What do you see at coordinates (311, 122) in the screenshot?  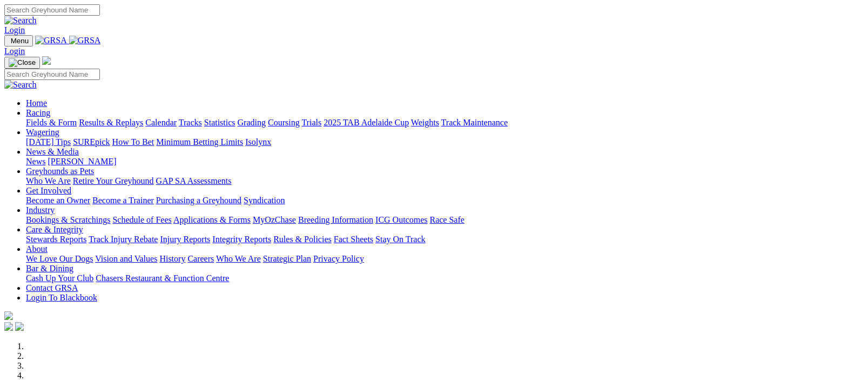 I see `a: Trials` at bounding box center [311, 122].